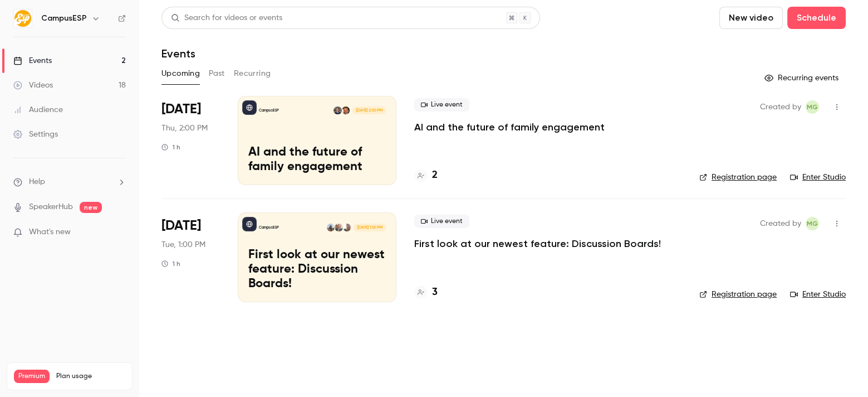 This screenshot has width=868, height=397. I want to click on span: new, so click(91, 207).